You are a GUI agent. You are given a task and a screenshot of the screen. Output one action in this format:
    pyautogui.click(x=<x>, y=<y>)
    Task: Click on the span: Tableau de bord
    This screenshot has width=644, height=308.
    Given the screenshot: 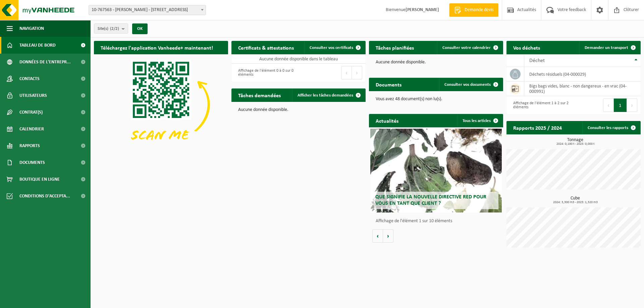 What is the action you would take?
    pyautogui.click(x=37, y=45)
    